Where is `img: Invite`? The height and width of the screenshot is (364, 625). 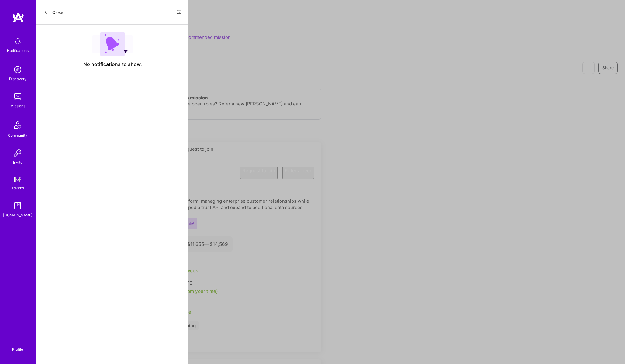 img: Invite is located at coordinates (17, 153).